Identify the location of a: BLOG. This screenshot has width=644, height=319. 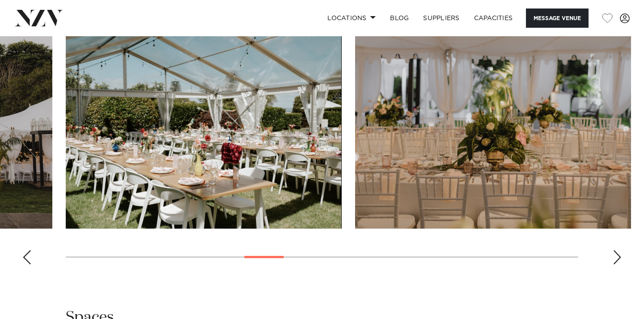
(399, 18).